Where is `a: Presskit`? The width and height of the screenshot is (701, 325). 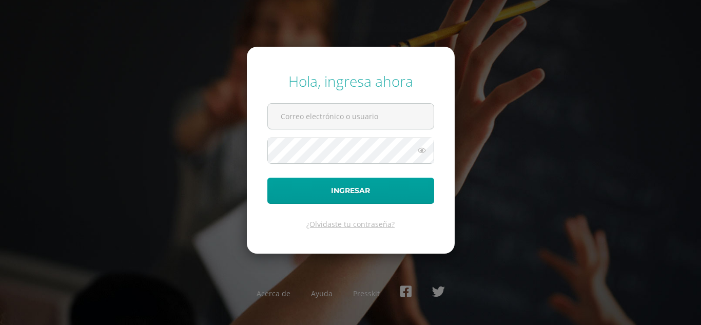 a: Presskit is located at coordinates (366, 293).